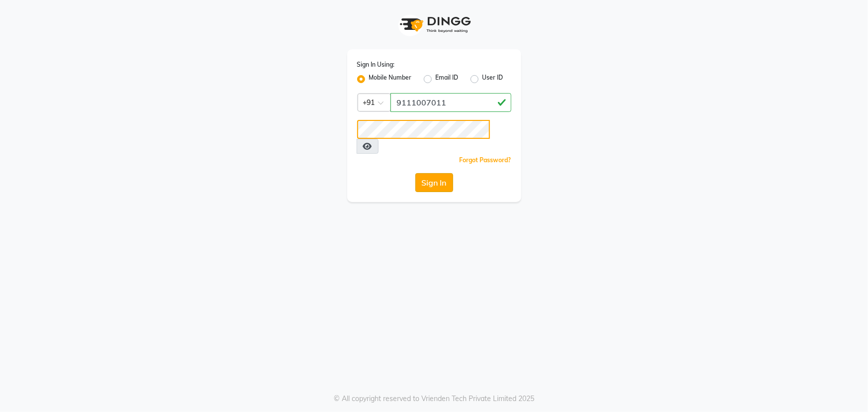  I want to click on button: Sign In, so click(434, 183).